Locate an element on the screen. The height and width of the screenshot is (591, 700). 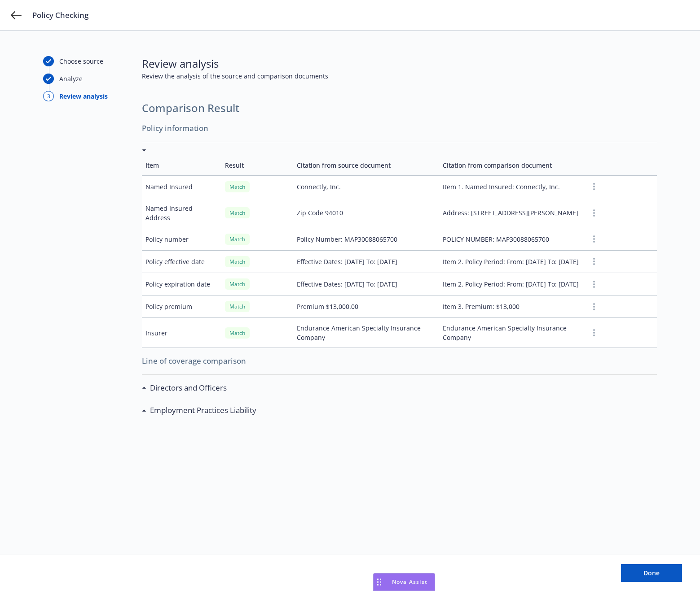
div: Directors and Officers is located at coordinates (184, 388).